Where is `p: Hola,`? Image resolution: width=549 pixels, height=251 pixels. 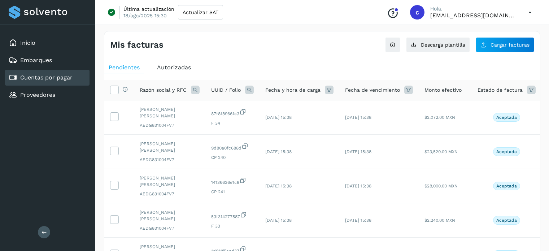
p: Hola, is located at coordinates (474, 9).